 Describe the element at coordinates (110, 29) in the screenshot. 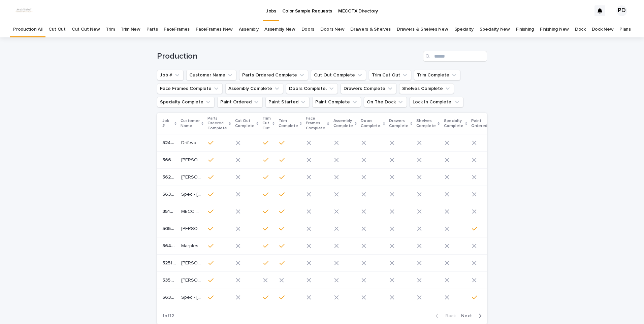

I see `a: Trim` at that location.